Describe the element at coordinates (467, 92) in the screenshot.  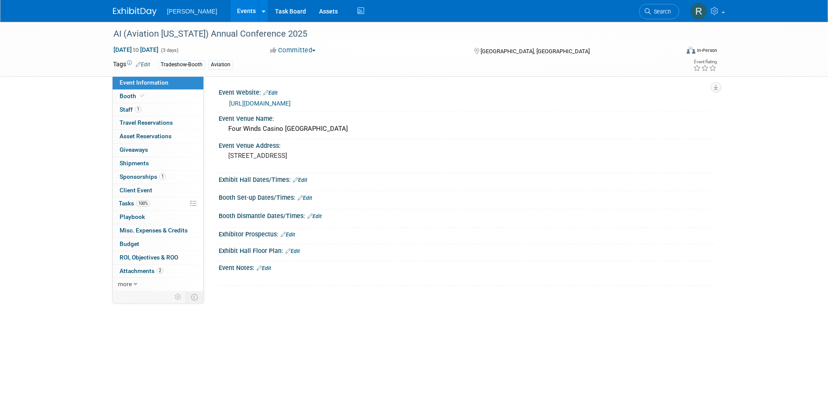
I see `div: Event Website:` at that location.